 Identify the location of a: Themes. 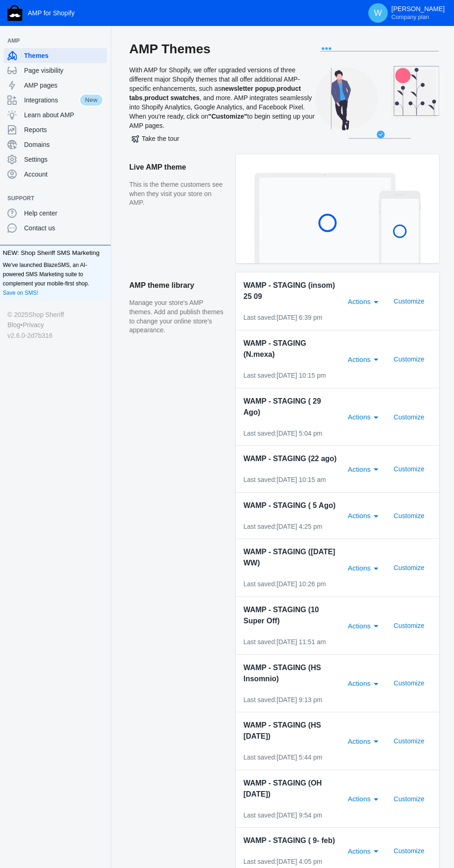
(55, 55).